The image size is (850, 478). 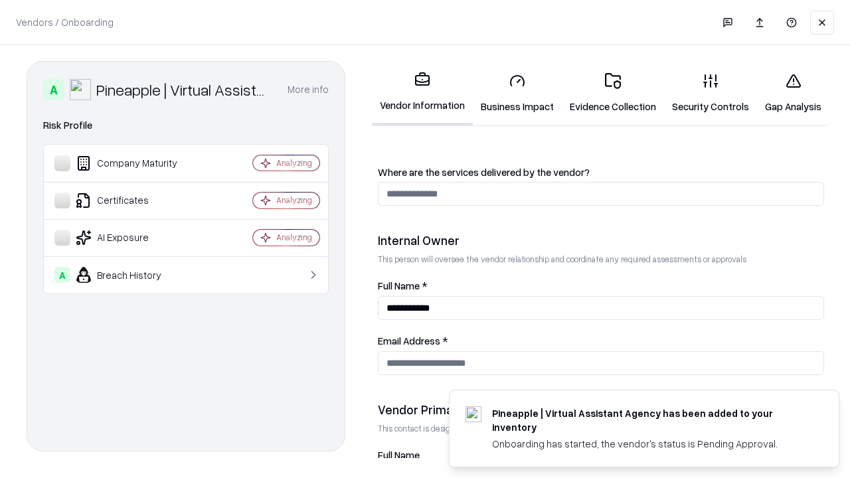 I want to click on a: Gap Analysis, so click(x=793, y=93).